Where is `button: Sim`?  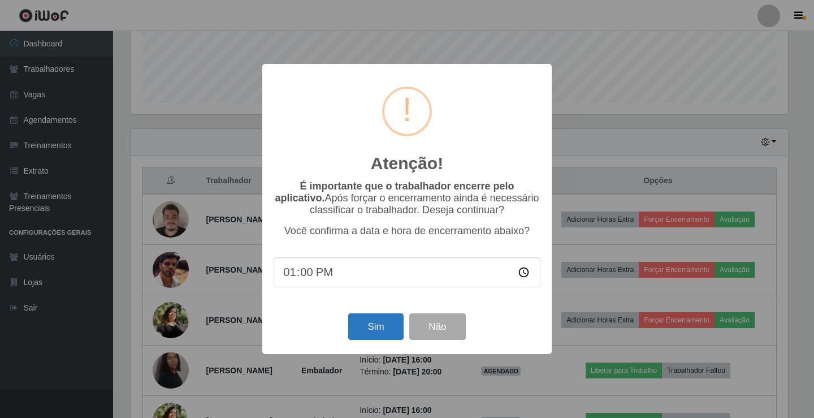 button: Sim is located at coordinates (375, 326).